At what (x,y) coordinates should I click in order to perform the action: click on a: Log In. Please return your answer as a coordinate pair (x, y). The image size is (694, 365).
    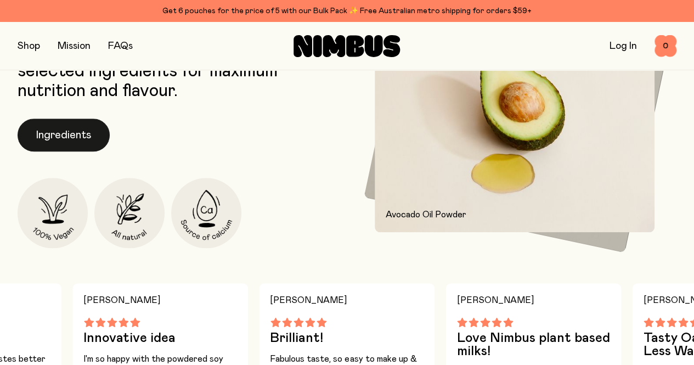
    Looking at the image, I should click on (623, 46).